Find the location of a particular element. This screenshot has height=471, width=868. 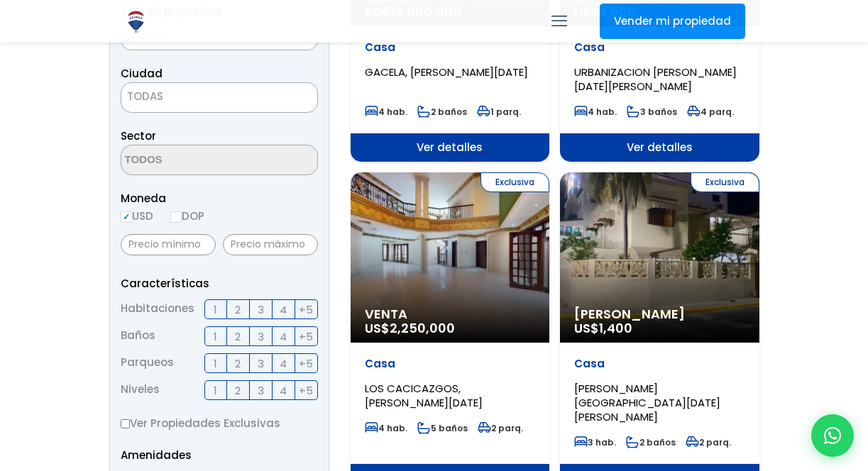

span: Niveles is located at coordinates (140, 390).